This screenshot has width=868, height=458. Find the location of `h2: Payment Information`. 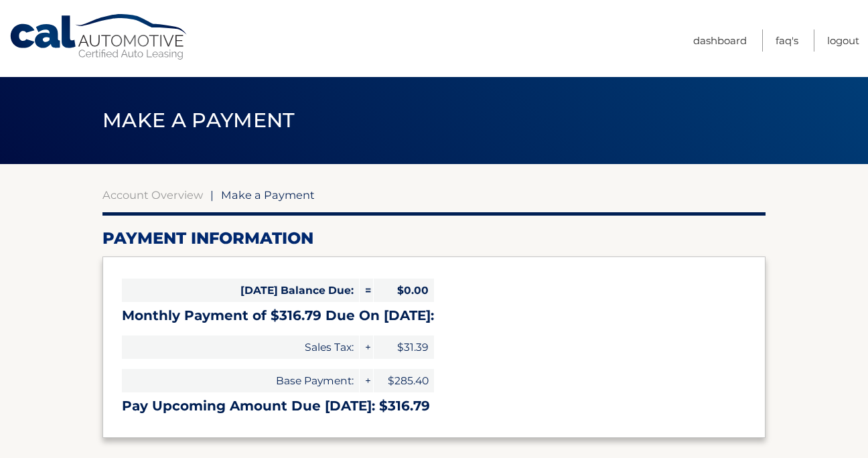

h2: Payment Information is located at coordinates (434, 239).